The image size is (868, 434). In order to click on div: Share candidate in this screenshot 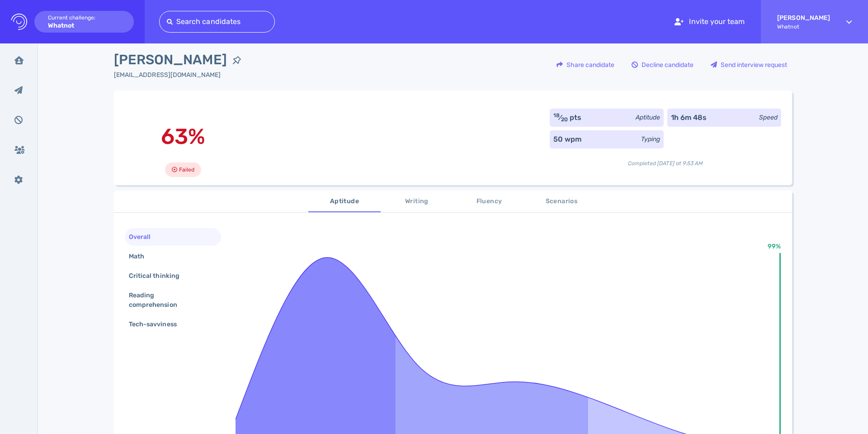, I will do `click(586, 65)`.